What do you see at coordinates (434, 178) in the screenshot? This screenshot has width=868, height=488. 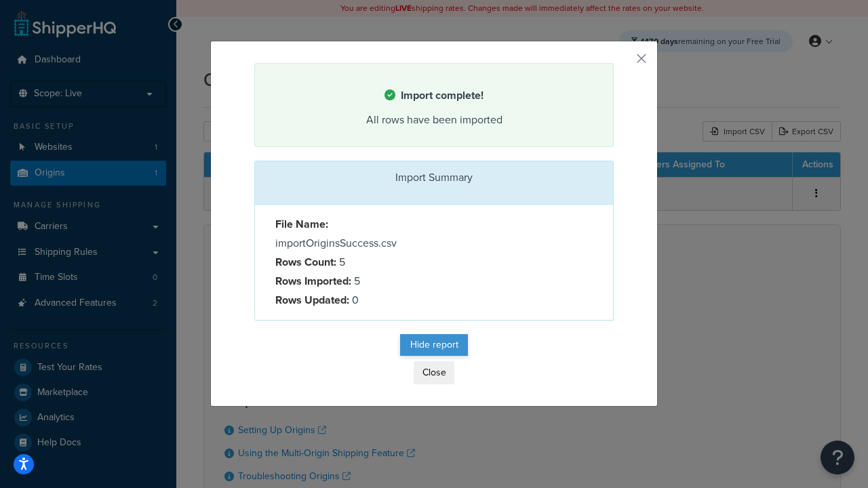 I see `h3: Import Summary` at bounding box center [434, 178].